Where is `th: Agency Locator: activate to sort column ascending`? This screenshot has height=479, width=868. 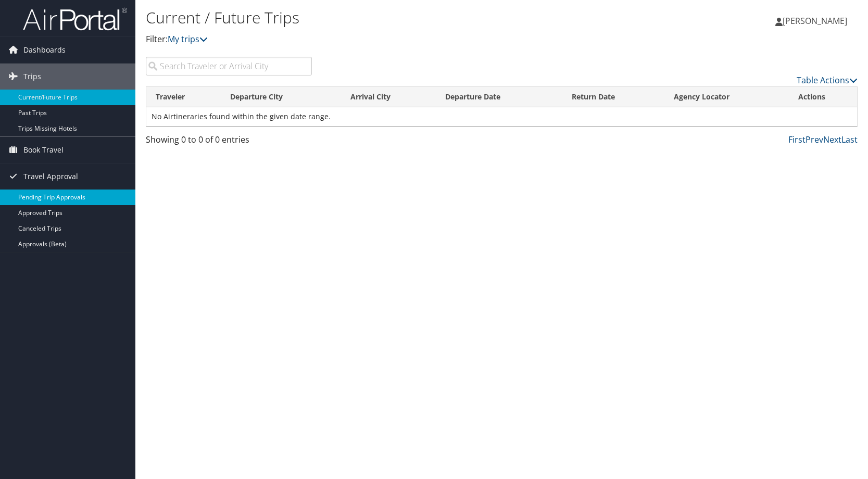 th: Agency Locator: activate to sort column ascending is located at coordinates (726, 96).